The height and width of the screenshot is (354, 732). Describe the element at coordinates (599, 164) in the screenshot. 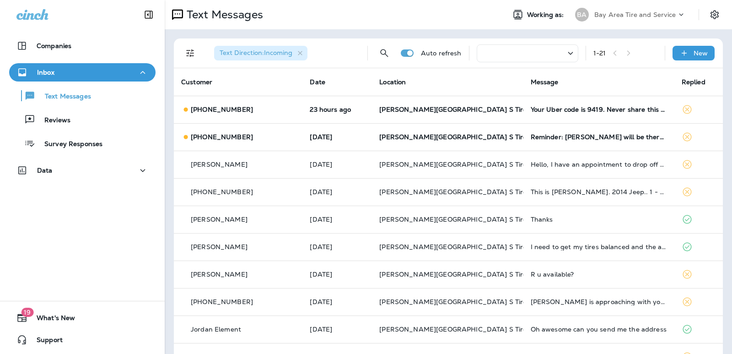

I see `div: Hello, I have an appointment to drop off my car tomorrow morning. Unfortunately I won't be able t...` at that location.